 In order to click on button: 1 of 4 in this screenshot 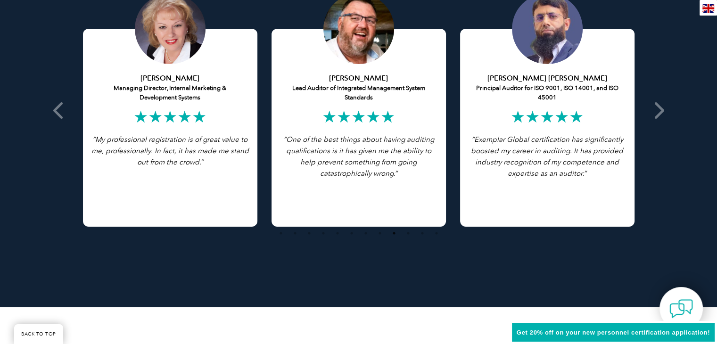, I will do `click(281, 234)`.